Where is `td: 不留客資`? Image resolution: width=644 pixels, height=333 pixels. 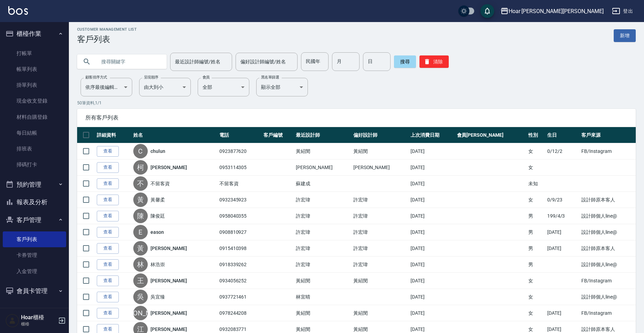
td: 不留客資 is located at coordinates (240, 183).